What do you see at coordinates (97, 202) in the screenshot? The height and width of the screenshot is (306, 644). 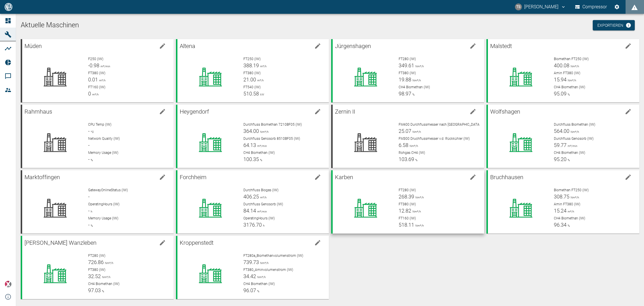 I see `a: Marktoffingenedit machineGatewayOnlineStatus (IW)-OperatingHours (IW)-hMemory Usage (IW)-%` at bounding box center [97, 202].